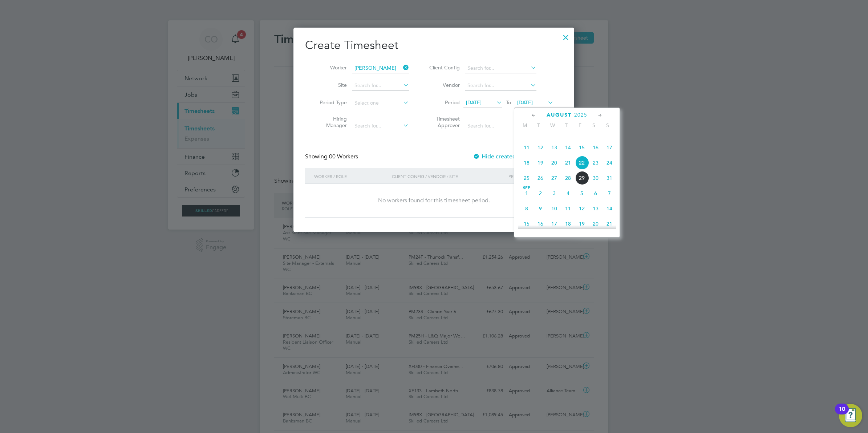  I want to click on span: 23, so click(596, 163).